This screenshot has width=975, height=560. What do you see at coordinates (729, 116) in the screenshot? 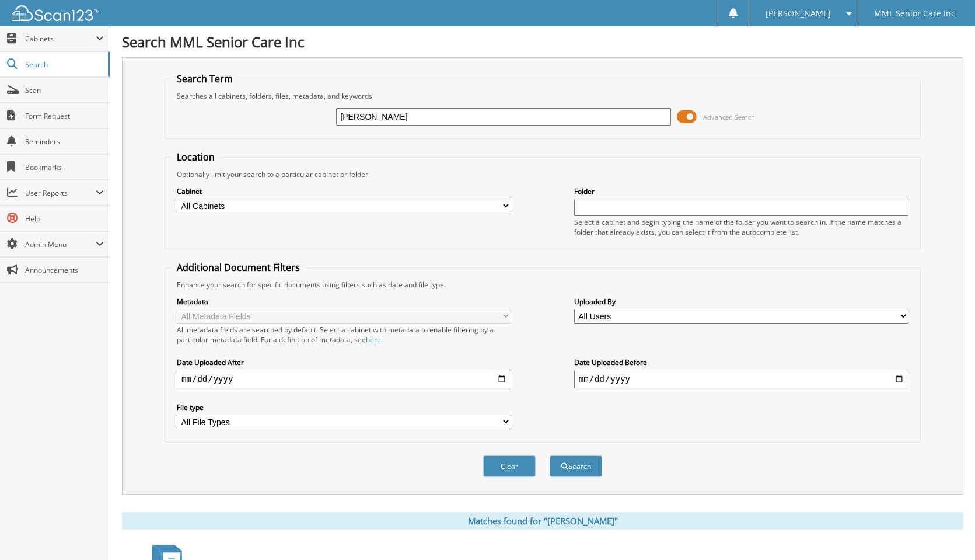
I see `span: Advanced Search` at bounding box center [729, 116].